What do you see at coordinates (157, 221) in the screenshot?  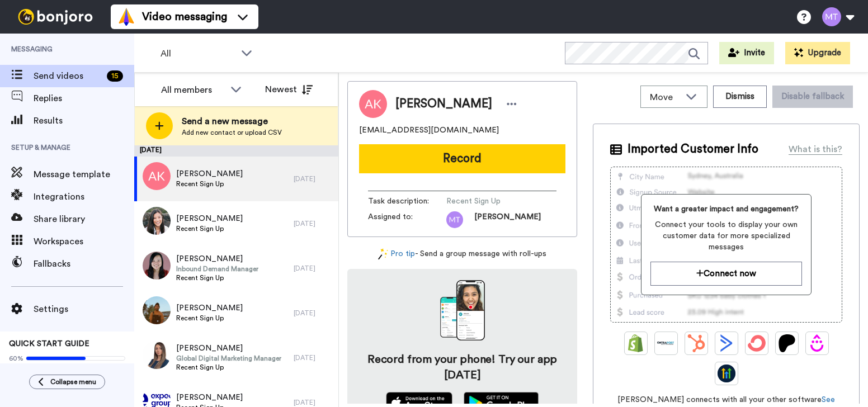 I see `img: cd70d95d-5405-40a8-945f-faae3d71bb7d.jpg` at bounding box center [157, 221].